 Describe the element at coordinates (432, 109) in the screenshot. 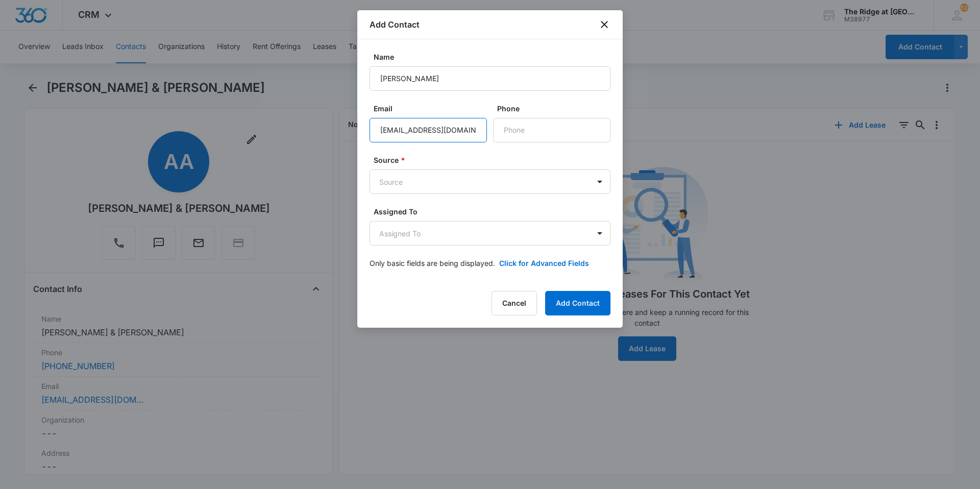

I see `label: Email` at that location.